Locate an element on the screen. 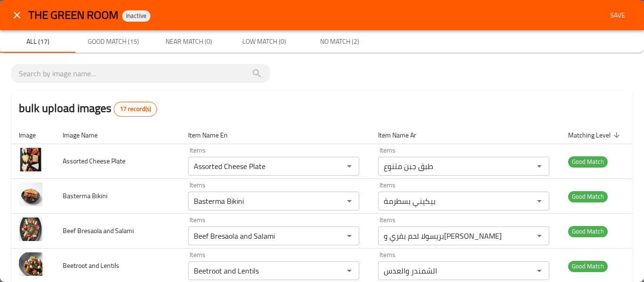 The height and width of the screenshot is (282, 644). span: No Match (2) is located at coordinates (339, 41).